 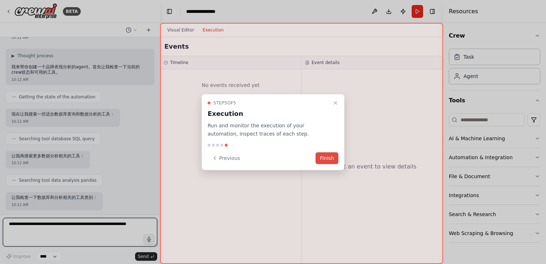 What do you see at coordinates (269, 114) in the screenshot?
I see `h3: Execution` at bounding box center [269, 114].